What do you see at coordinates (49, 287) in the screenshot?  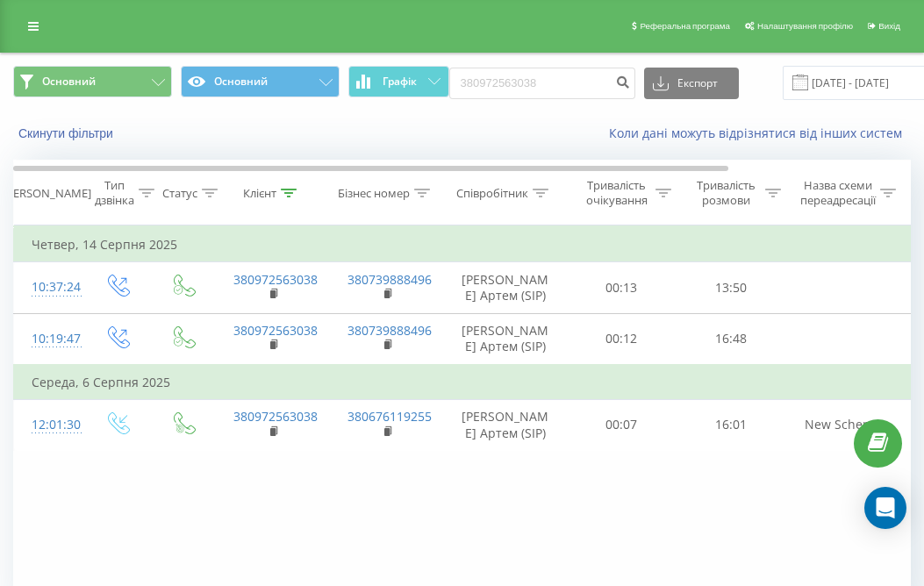 I see `div: 10:37:24` at bounding box center [49, 287].